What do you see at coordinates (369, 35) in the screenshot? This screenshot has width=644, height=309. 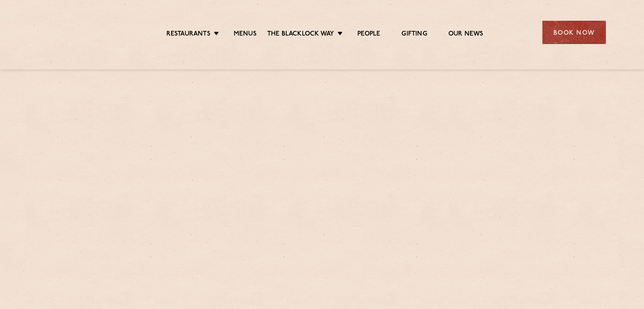 I see `a: People` at bounding box center [369, 35].